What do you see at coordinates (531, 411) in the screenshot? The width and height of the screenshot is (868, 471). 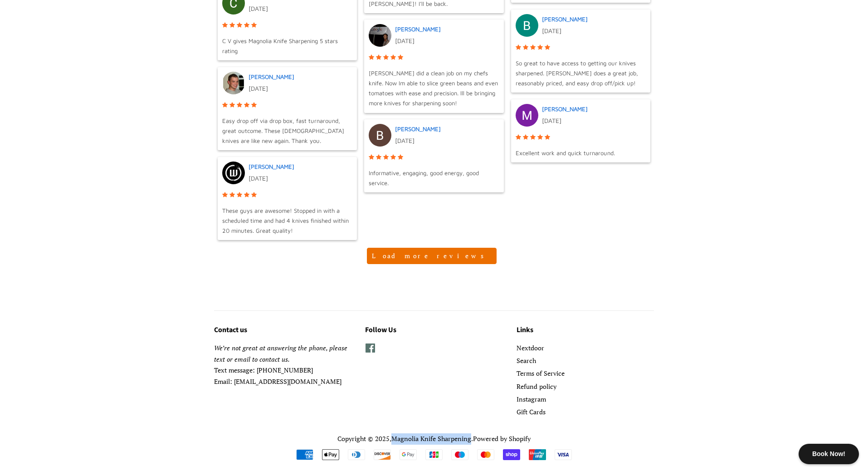 I see `a: Gift Cards` at bounding box center [531, 411].